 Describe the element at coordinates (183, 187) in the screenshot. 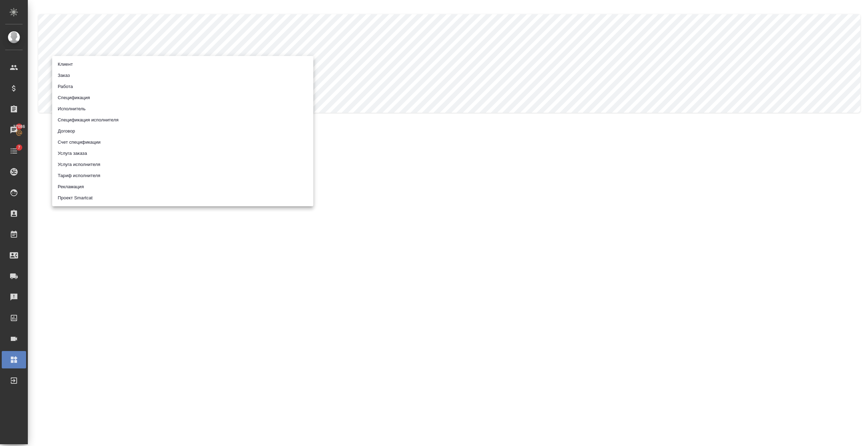

I see `li: Рекламация` at that location.